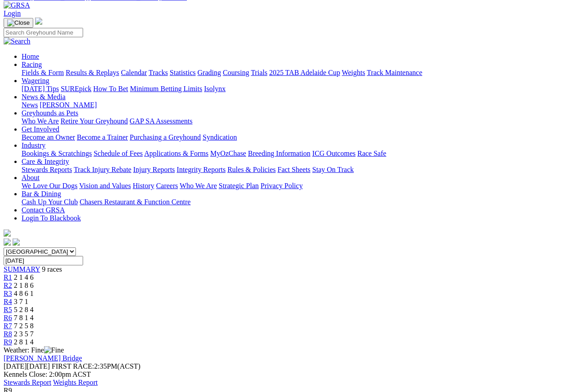  Describe the element at coordinates (40, 121) in the screenshot. I see `a: Who We Are` at that location.